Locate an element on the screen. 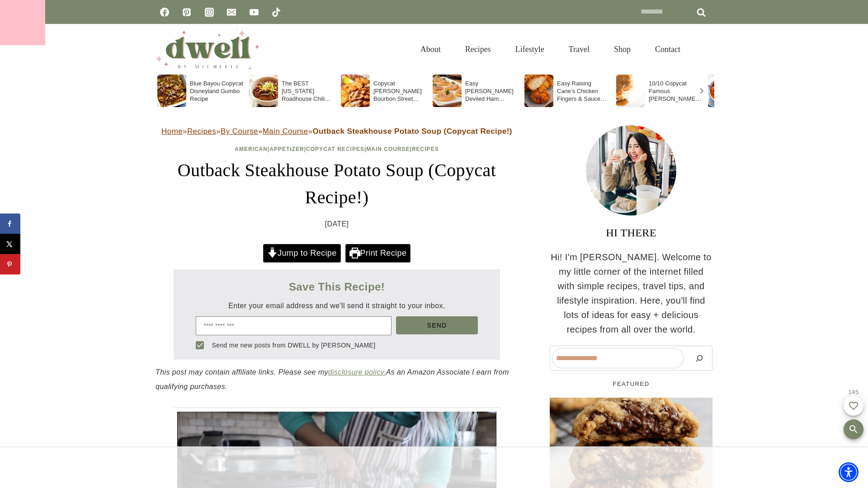 This screenshot has width=868, height=488. a: By Course is located at coordinates (239, 131).